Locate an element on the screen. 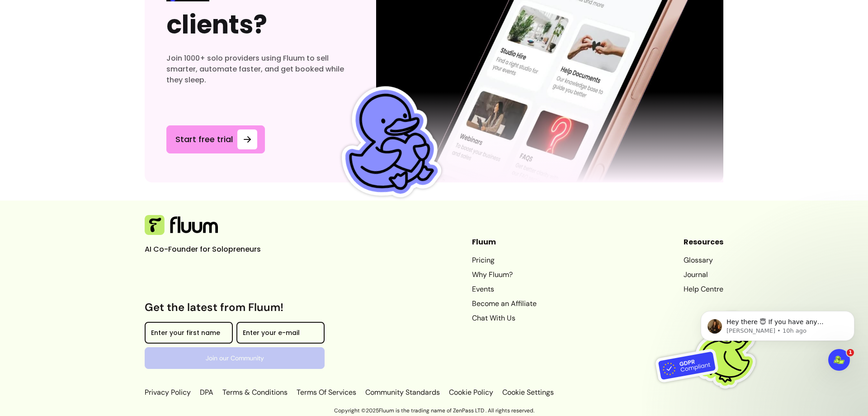  input: Enter your e-mail is located at coordinates (280, 334).